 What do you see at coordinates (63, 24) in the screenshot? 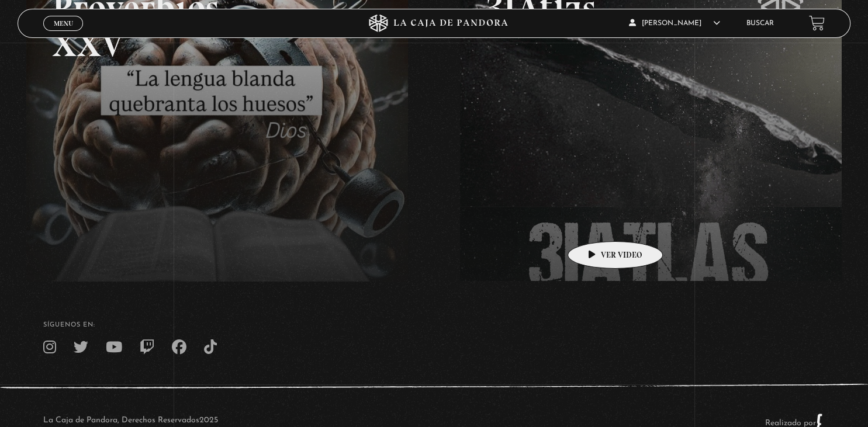
I see `span: Menu` at bounding box center [63, 24].